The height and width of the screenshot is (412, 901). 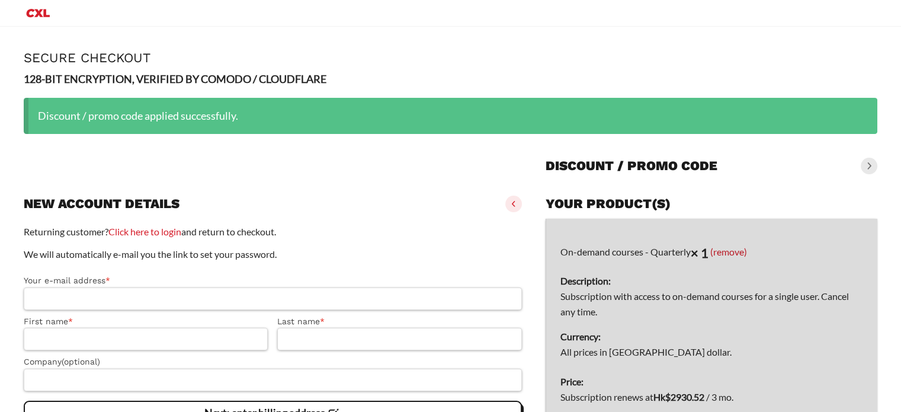 I want to click on p: Returning customer? and return to checkout., so click(x=272, y=232).